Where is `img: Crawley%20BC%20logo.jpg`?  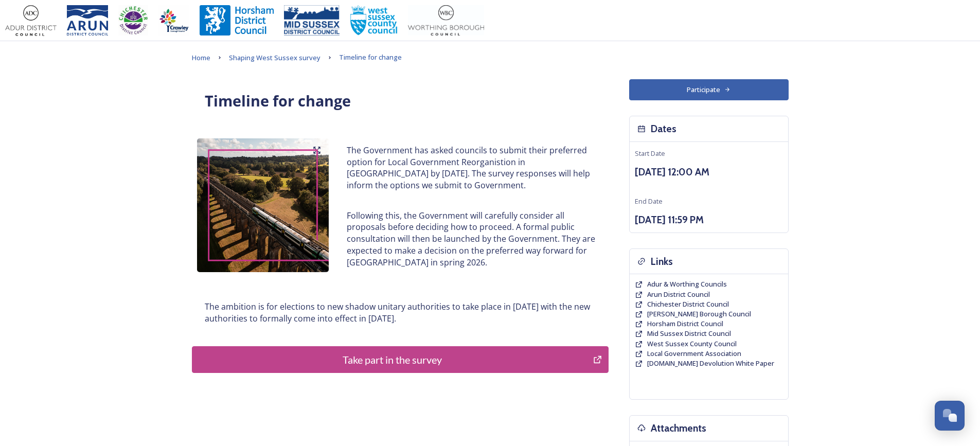
img: Crawley%20BC%20logo.jpg is located at coordinates (174, 20).